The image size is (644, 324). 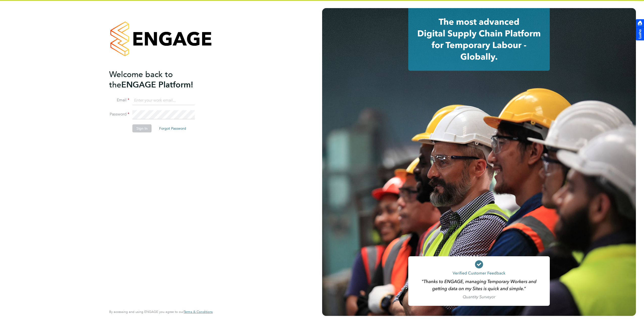 I want to click on h2: ENGAGE Platform!, so click(x=158, y=80).